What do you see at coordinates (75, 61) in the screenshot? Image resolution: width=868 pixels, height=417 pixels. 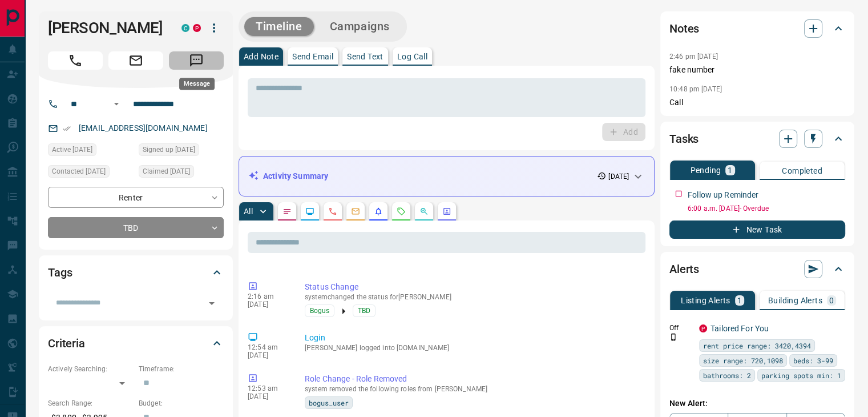 I see `span: Call` at bounding box center [75, 61].